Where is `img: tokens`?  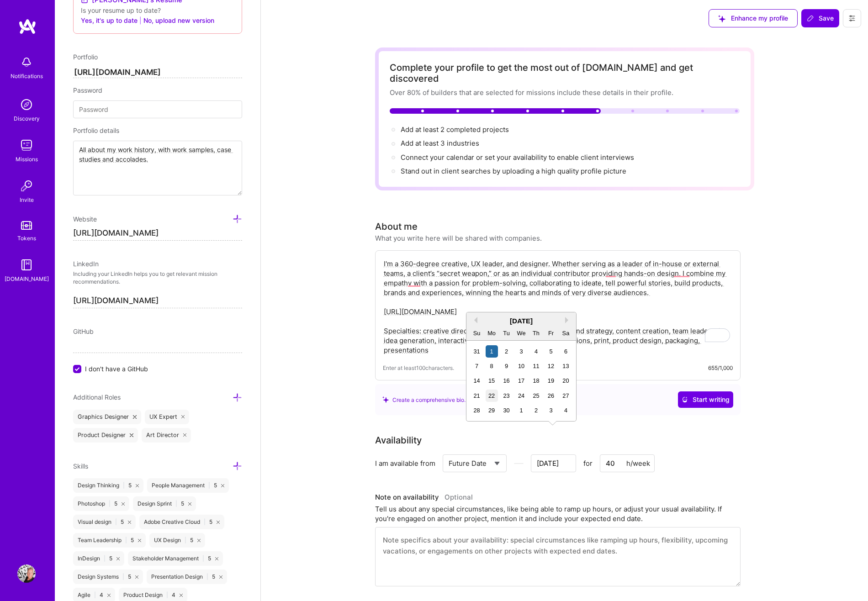
img: tokens is located at coordinates (26, 225).